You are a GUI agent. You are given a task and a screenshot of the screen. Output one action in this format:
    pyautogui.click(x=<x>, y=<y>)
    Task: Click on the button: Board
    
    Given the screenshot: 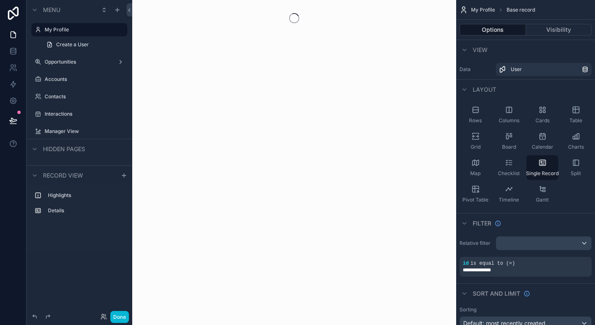 What is the action you would take?
    pyautogui.click(x=508, y=141)
    